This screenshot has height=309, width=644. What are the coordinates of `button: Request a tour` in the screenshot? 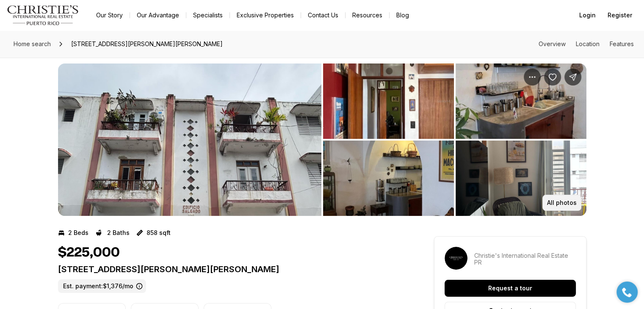 It's located at (510, 289).